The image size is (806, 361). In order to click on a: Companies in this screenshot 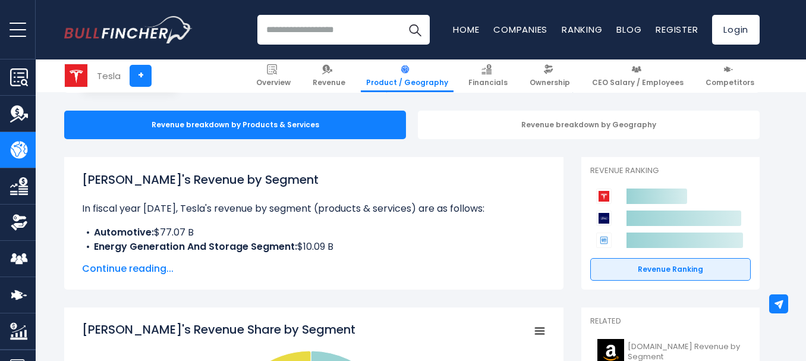, I will do `click(520, 29)`.